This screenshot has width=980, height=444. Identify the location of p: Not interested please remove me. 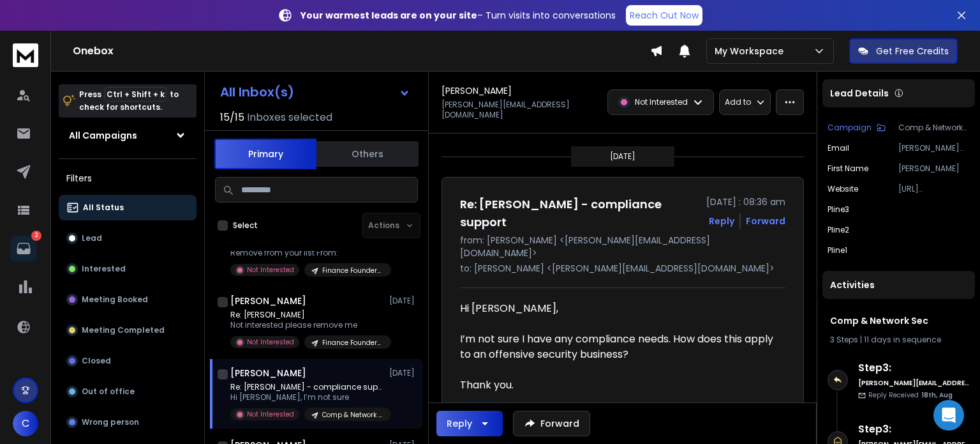
(307, 325).